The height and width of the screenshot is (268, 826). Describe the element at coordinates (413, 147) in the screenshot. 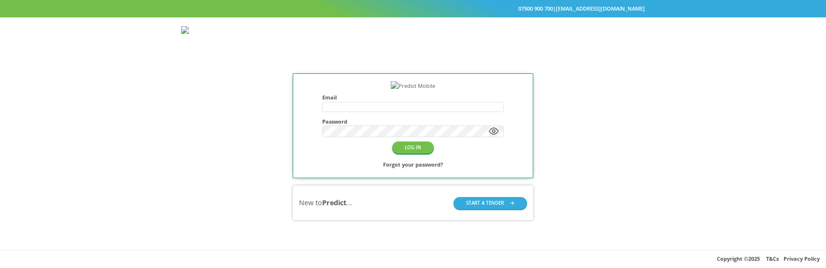

I see `button: LOG IN` at that location.